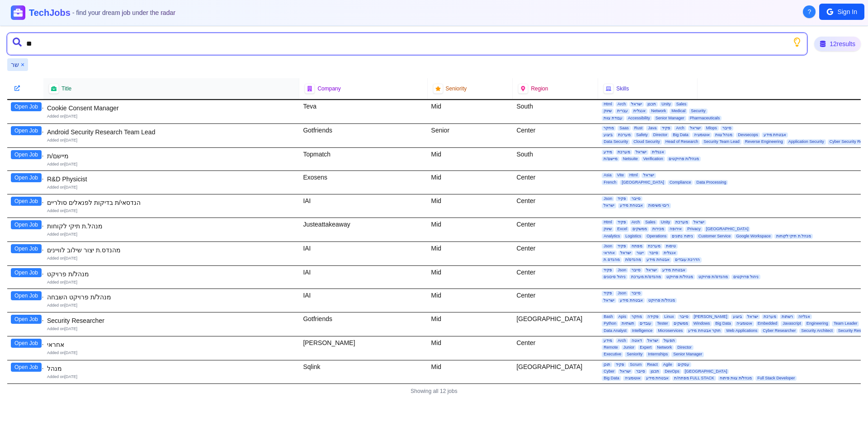  What do you see at coordinates (622, 199) in the screenshot?
I see `span: פקיד` at bounding box center [622, 199].